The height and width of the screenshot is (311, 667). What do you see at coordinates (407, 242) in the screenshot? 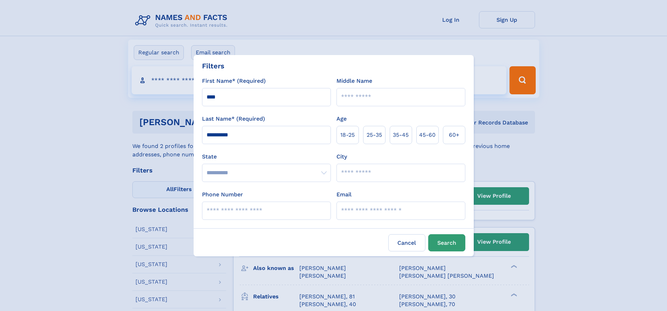
I see `label: Cancel` at bounding box center [407, 242].